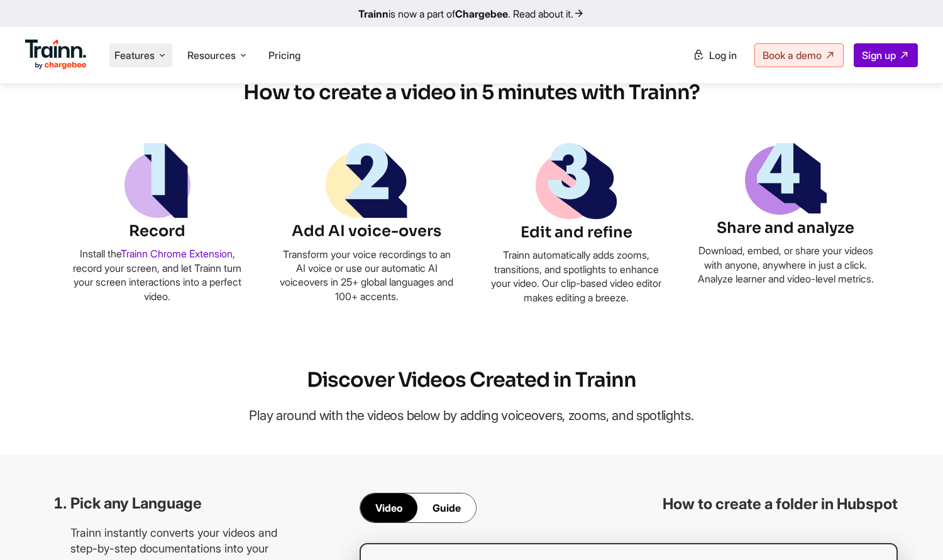  What do you see at coordinates (284, 56) in the screenshot?
I see `a: Pricing` at bounding box center [284, 56].